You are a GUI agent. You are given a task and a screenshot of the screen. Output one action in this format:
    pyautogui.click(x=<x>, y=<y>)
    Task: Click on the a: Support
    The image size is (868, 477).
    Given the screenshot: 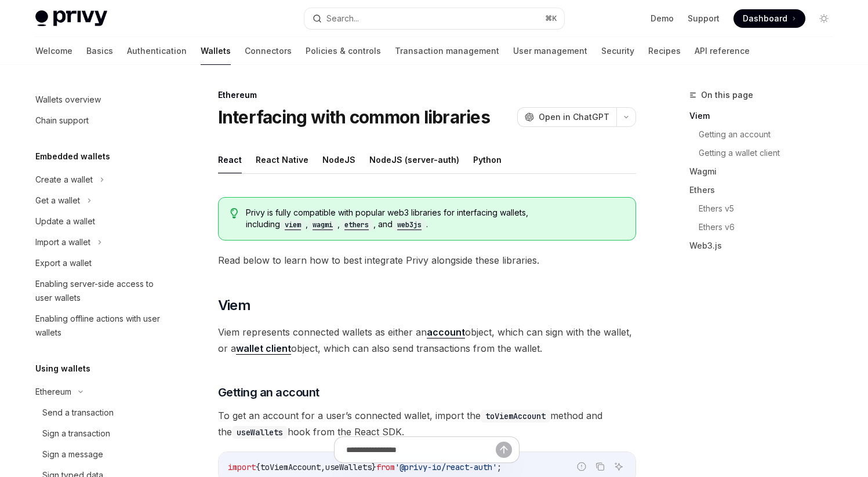 What is the action you would take?
    pyautogui.click(x=703, y=18)
    